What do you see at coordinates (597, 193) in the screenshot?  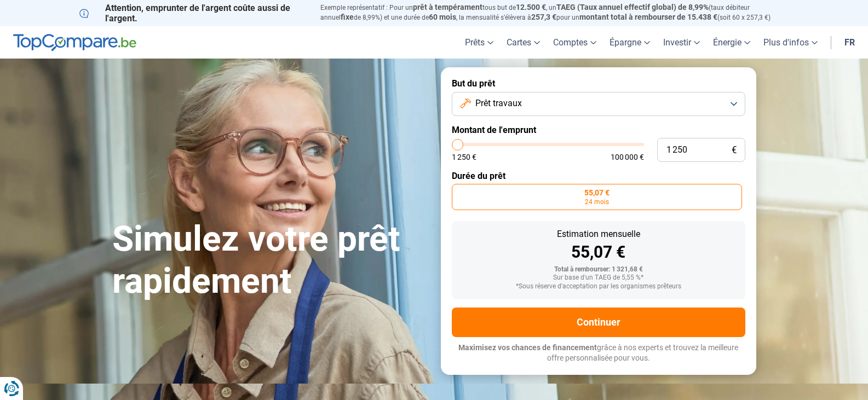 I see `span: 55,07 €` at bounding box center [597, 193].